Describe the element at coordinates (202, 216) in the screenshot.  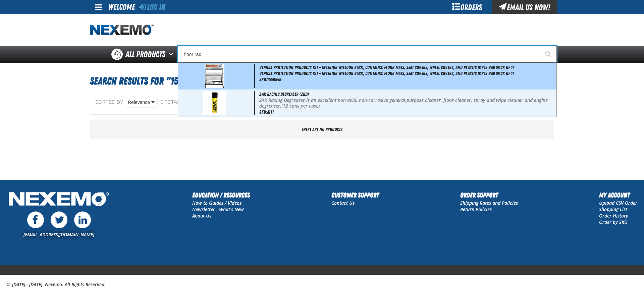
I see `a: About Us` at that location.